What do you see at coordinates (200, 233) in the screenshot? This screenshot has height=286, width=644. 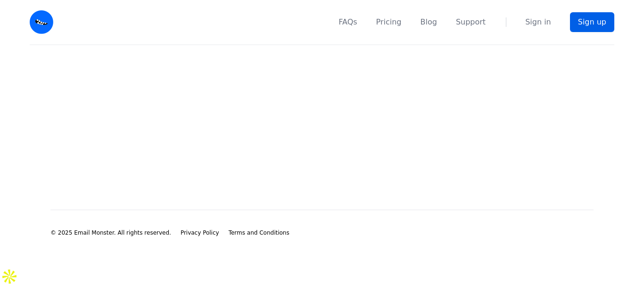 I see `span: Privacy Policy` at bounding box center [200, 233].